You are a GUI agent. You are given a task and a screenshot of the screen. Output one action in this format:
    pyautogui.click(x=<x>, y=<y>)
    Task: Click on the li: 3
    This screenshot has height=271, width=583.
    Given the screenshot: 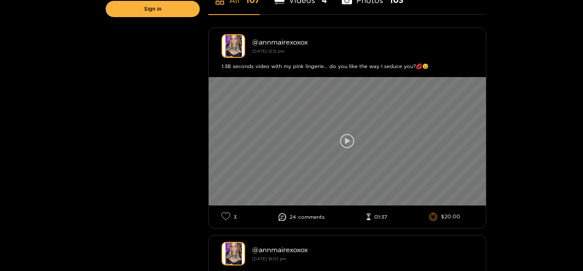 What is the action you would take?
    pyautogui.click(x=229, y=216)
    